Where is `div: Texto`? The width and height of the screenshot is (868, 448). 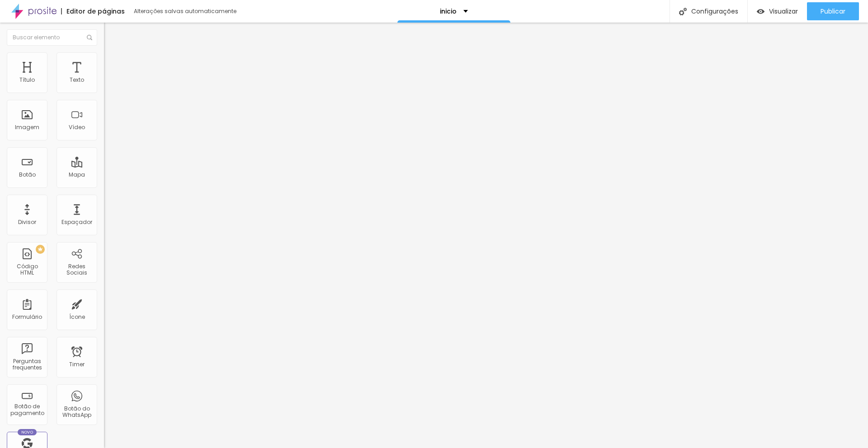 div: Texto is located at coordinates (77, 80).